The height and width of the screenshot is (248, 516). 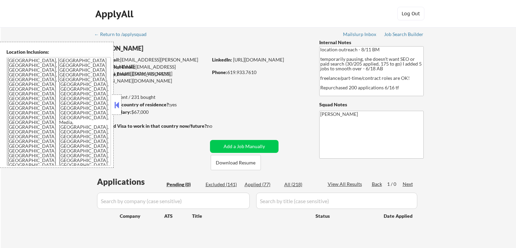 What do you see at coordinates (371, 104) in the screenshot?
I see `div: Squad Notes` at bounding box center [371, 104].